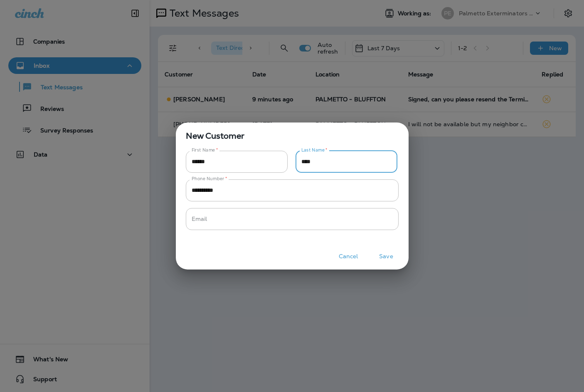  Describe the element at coordinates (292, 133) in the screenshot. I see `span: New Customer` at that location.